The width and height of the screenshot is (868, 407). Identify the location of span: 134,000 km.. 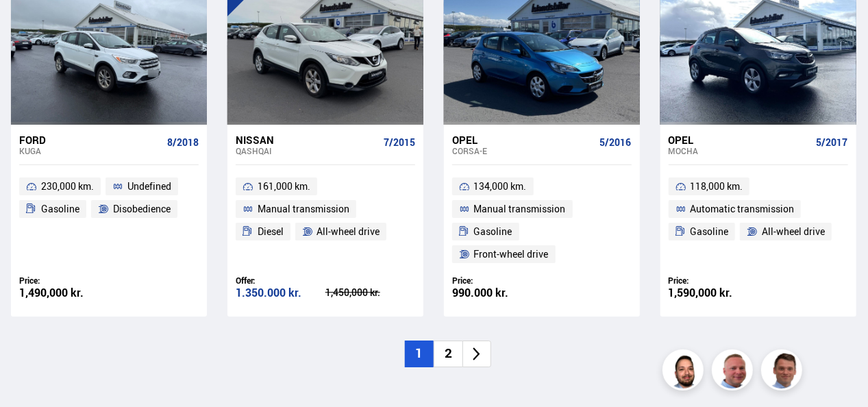
(500, 187).